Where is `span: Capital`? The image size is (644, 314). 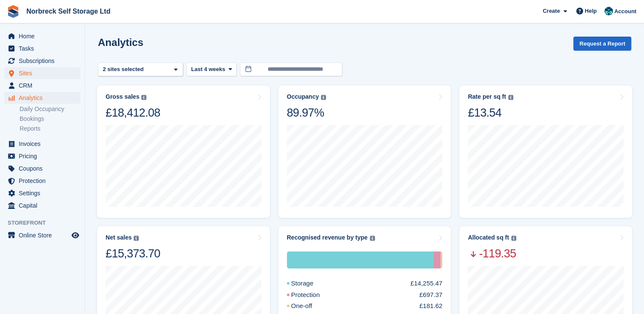
span: Capital is located at coordinates (44, 206).